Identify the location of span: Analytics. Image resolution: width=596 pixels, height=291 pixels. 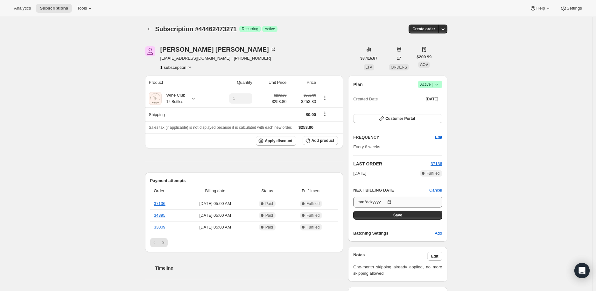
(22, 8).